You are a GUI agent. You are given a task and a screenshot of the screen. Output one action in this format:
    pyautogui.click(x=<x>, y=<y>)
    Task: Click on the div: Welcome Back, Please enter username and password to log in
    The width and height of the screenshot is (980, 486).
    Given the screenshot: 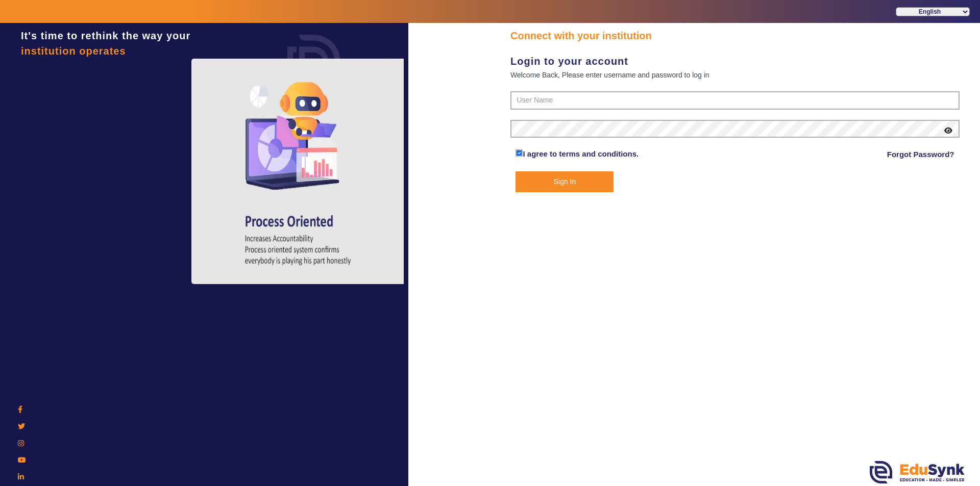 What is the action you would take?
    pyautogui.click(x=735, y=75)
    